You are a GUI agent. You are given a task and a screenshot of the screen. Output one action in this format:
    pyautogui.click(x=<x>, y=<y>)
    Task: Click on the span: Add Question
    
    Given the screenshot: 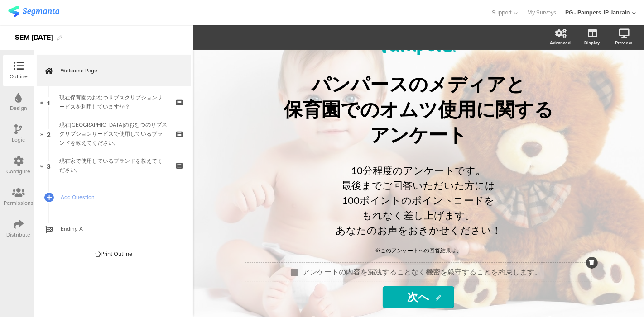 What is the action you would take?
    pyautogui.click(x=119, y=197)
    